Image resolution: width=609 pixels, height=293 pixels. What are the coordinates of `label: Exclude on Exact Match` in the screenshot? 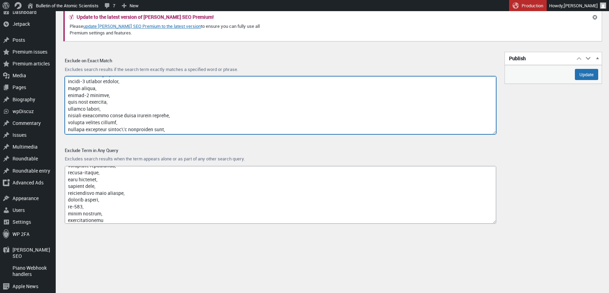 It's located at (280, 61).